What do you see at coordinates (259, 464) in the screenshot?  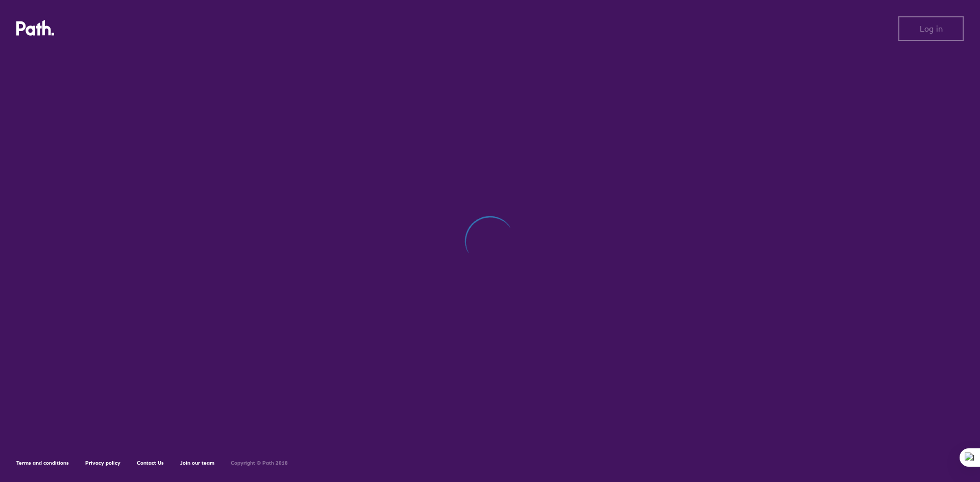 I see `h6: Copyright © Path 2018` at bounding box center [259, 464].